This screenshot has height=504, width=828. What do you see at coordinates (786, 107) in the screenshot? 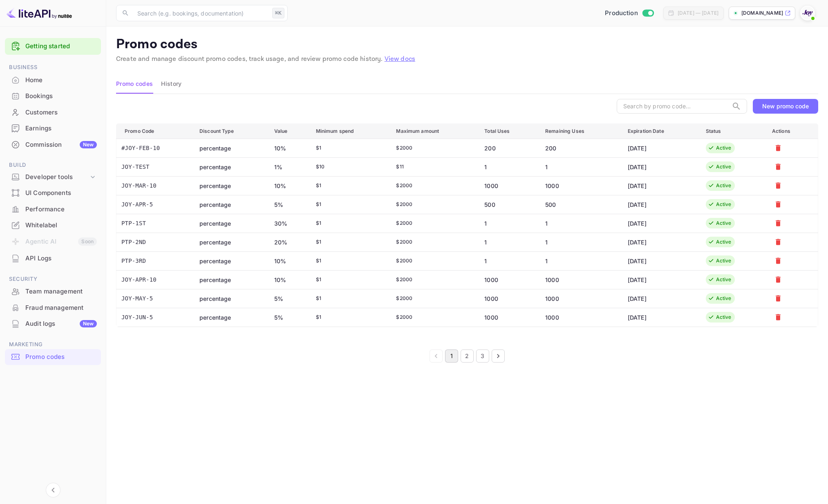
I see `button: New promo code` at bounding box center [786, 107].